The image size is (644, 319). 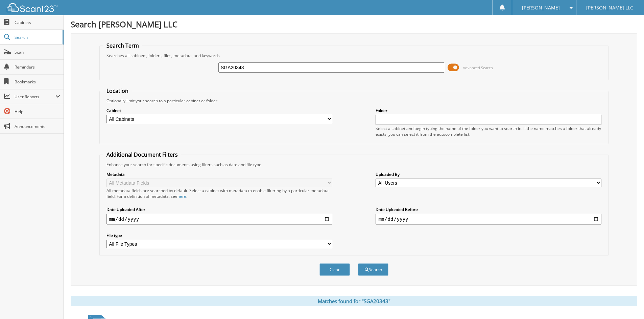 What do you see at coordinates (182, 196) in the screenshot?
I see `a: here` at bounding box center [182, 196].